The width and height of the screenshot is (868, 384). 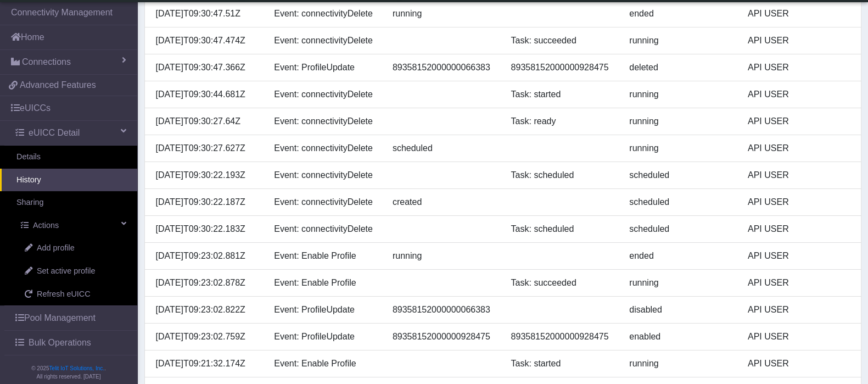 What do you see at coordinates (71, 343) in the screenshot?
I see `a: Bulk Operations` at bounding box center [71, 343].